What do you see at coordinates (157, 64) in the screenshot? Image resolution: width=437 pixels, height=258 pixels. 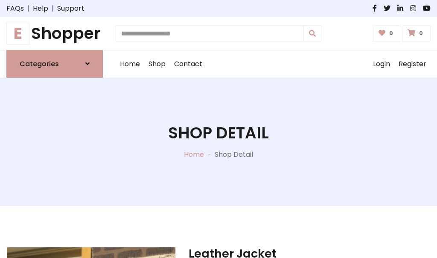 I see `a: Shop` at bounding box center [157, 64].